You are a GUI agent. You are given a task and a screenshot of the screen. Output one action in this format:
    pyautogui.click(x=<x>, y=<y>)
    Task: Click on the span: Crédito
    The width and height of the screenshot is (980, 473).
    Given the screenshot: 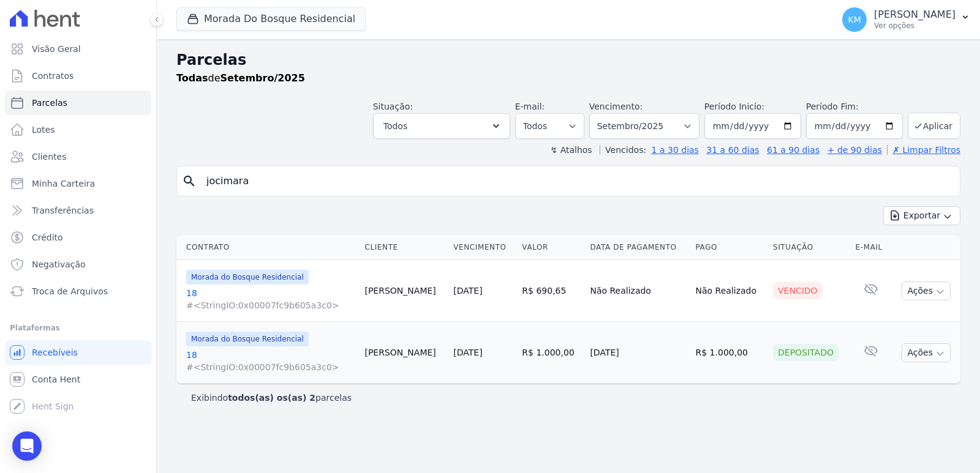 What is the action you would take?
    pyautogui.click(x=47, y=238)
    